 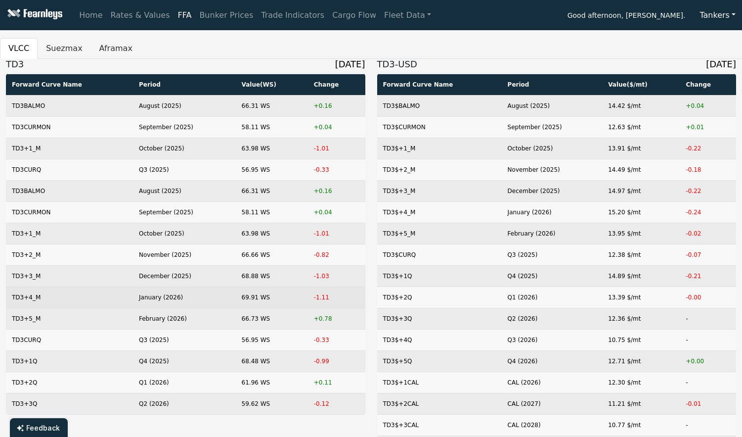 What do you see at coordinates (641, 105) in the screenshot?
I see `td: 14.42 $/mt` at bounding box center [641, 105].